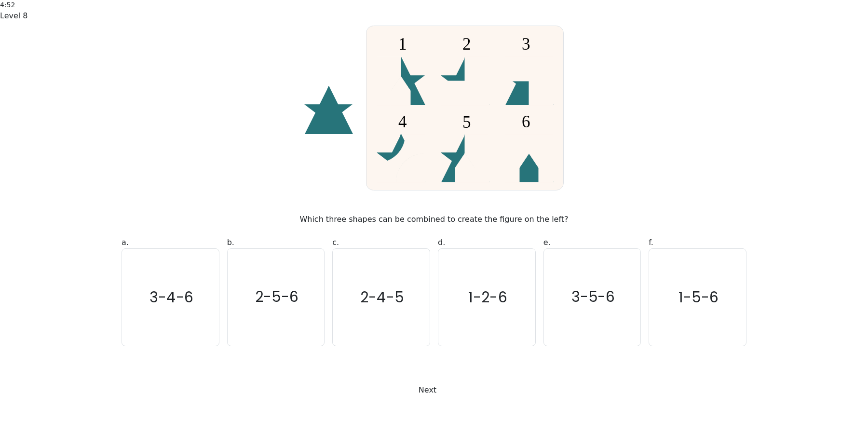  What do you see at coordinates (277, 297) in the screenshot?
I see `text: 2-5-6` at bounding box center [277, 297].